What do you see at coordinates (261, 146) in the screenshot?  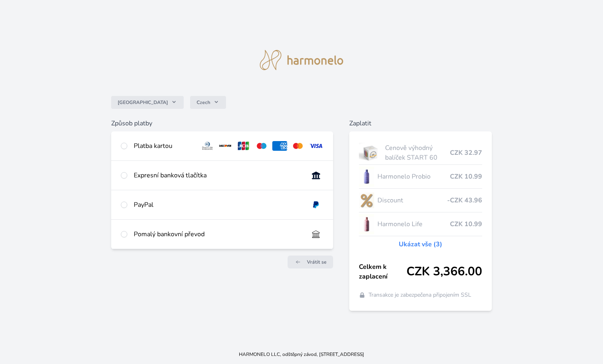 I see `img: maestro.svg` at bounding box center [261, 146].